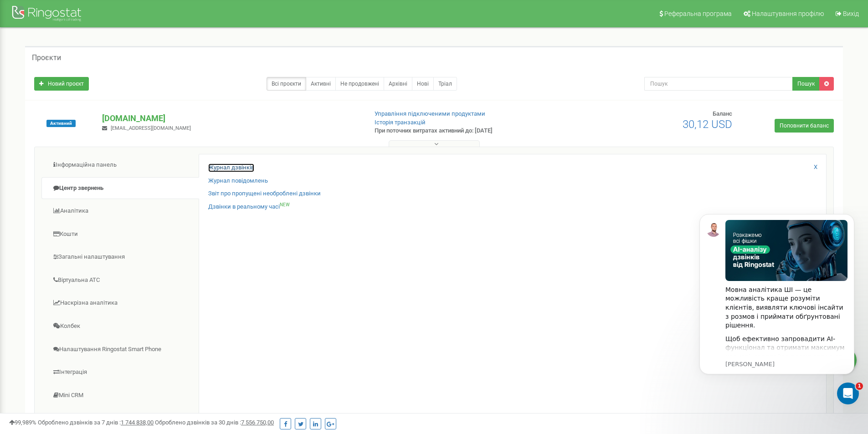 Image resolution: width=868 pixels, height=434 pixels. Describe the element at coordinates (23, 423) in the screenshot. I see `span: 99,989%` at that location.